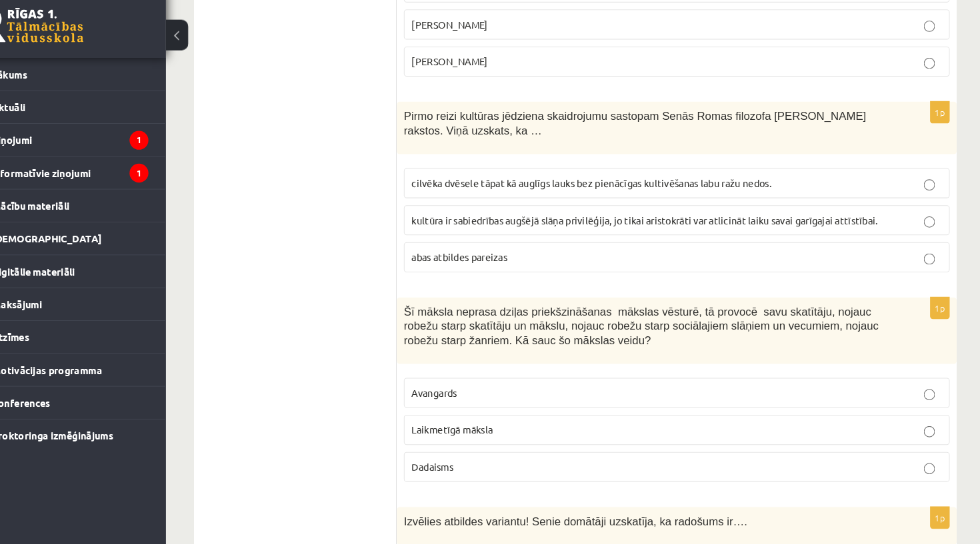  What do you see at coordinates (100, 337) in the screenshot?
I see `a: Atzīmes` at bounding box center [100, 337].